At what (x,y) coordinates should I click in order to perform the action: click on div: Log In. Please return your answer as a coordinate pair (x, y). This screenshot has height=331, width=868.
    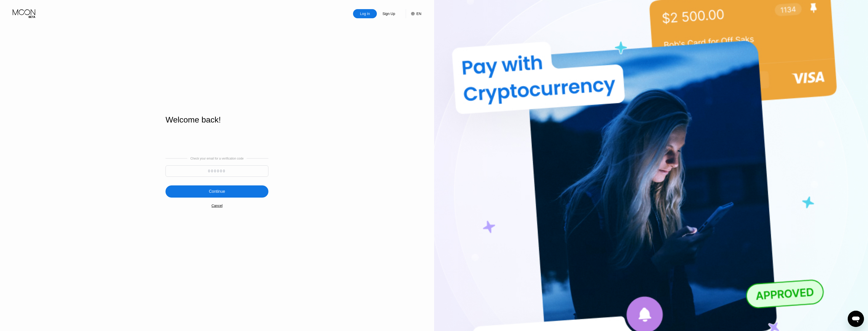
    Looking at the image, I should click on (365, 14).